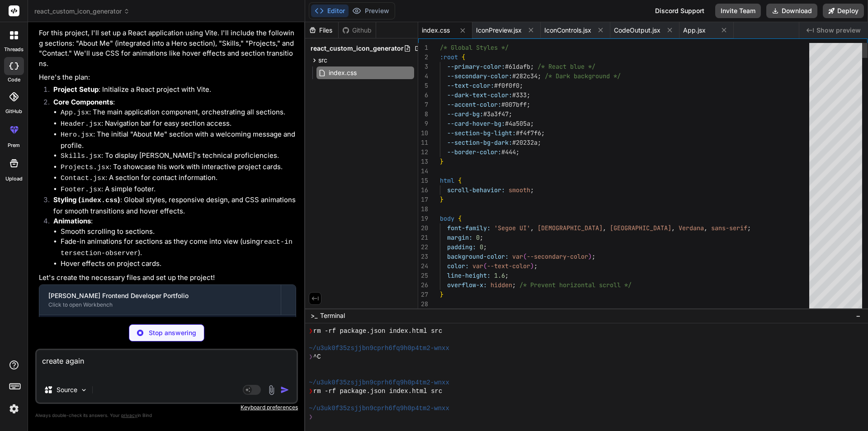 The width and height of the screenshot is (868, 431). What do you see at coordinates (508, 266) in the screenshot?
I see `span: --text-color` at bounding box center [508, 266].